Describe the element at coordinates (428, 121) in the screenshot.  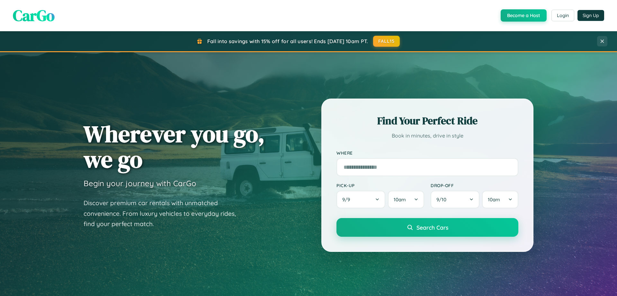
I see `h2: Find Your Perfect Ride` at that location.